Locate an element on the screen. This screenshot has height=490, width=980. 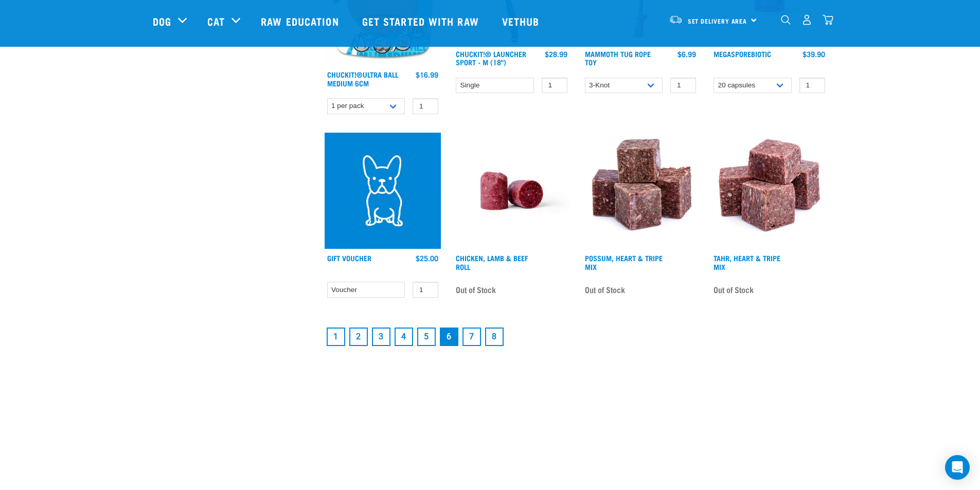
a: Possum, Heart & Tripe Mix is located at coordinates (624, 262).